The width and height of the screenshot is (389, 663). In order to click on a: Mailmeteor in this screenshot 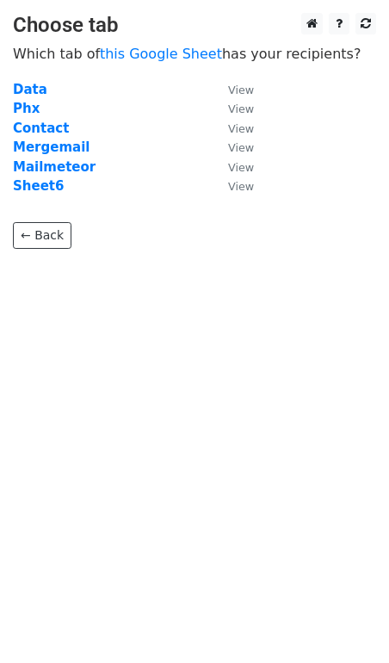, I will do `click(54, 167)`.